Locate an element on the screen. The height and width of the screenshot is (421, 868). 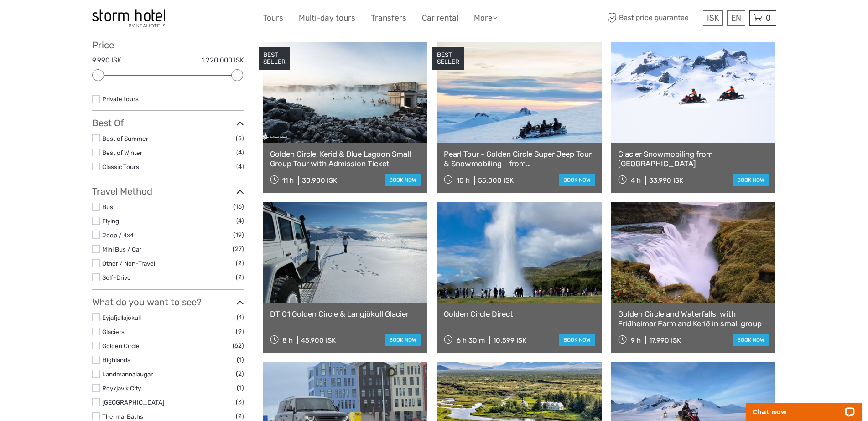
div: 33.990 ISK is located at coordinates (666, 180).